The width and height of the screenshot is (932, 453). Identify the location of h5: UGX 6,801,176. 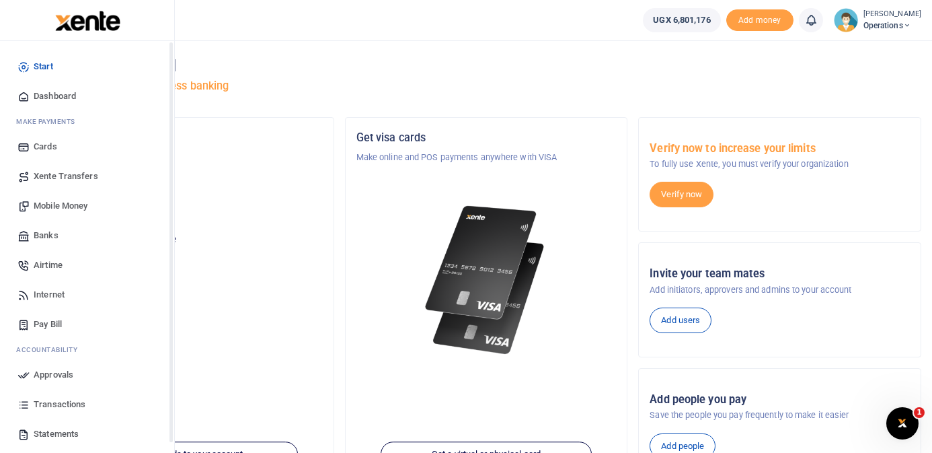
(192, 256).